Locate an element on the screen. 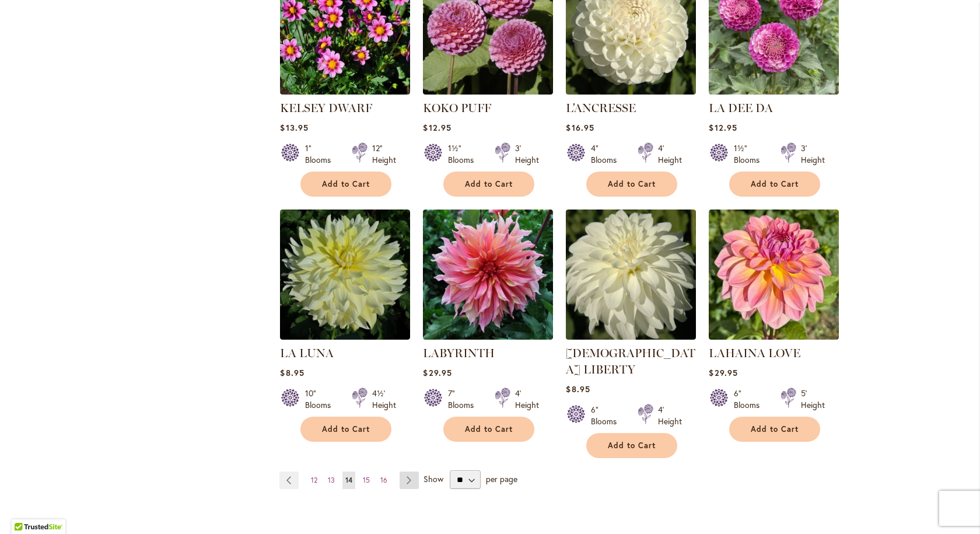 Image resolution: width=980 pixels, height=534 pixels. span: 14 is located at coordinates (349, 480).